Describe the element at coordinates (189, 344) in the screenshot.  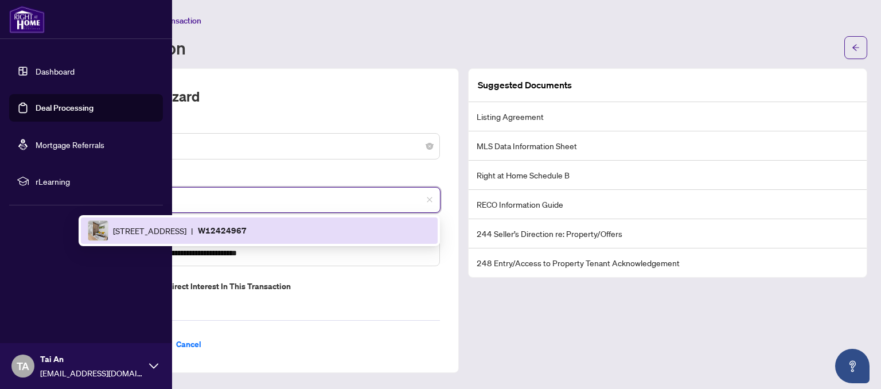
I see `span: Cancel` at that location.